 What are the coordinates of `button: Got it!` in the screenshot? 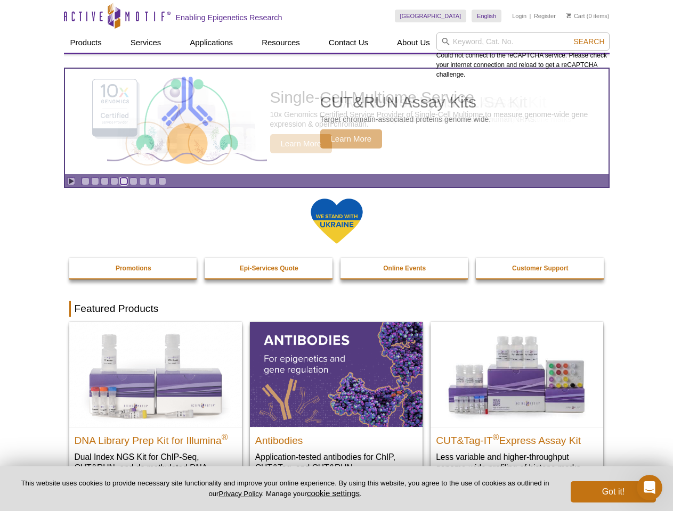 It's located at (613, 492).